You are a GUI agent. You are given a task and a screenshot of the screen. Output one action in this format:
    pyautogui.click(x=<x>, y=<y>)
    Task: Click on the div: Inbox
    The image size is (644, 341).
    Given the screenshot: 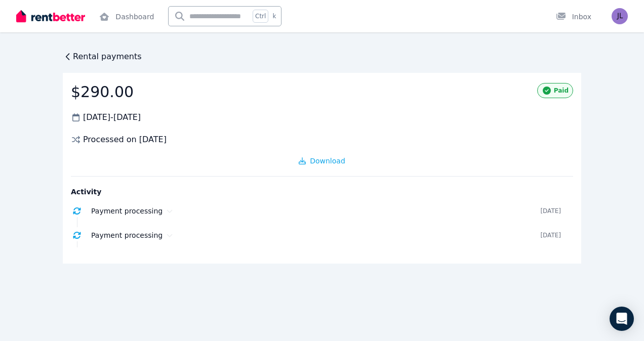 What is the action you would take?
    pyautogui.click(x=574, y=17)
    